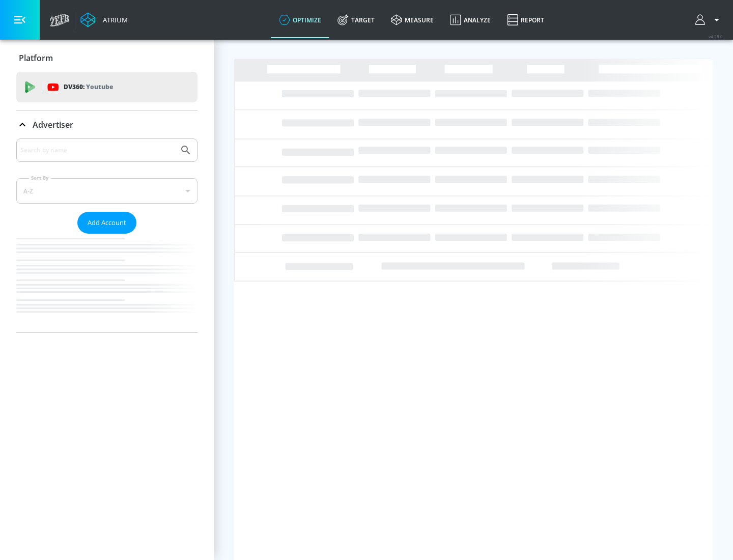 The image size is (733, 560). I want to click on label: Sort By, so click(40, 178).